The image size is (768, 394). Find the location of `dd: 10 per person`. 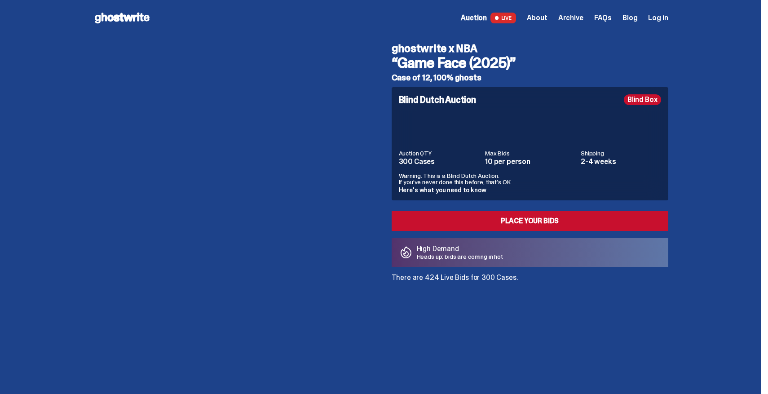

dd: 10 per person is located at coordinates (530, 162).